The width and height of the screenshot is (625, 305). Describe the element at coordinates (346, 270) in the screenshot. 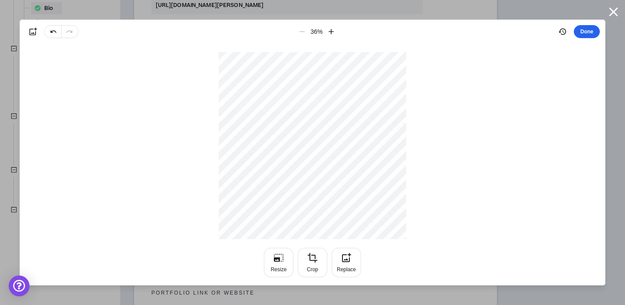

I see `div: Replace` at that location.